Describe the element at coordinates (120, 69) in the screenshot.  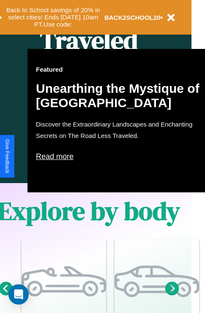
I see `h3: Featured` at that location.